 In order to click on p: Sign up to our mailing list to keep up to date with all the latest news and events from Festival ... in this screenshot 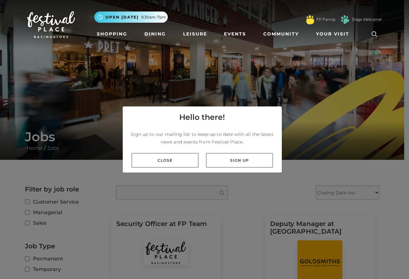, I will do `click(202, 138)`.